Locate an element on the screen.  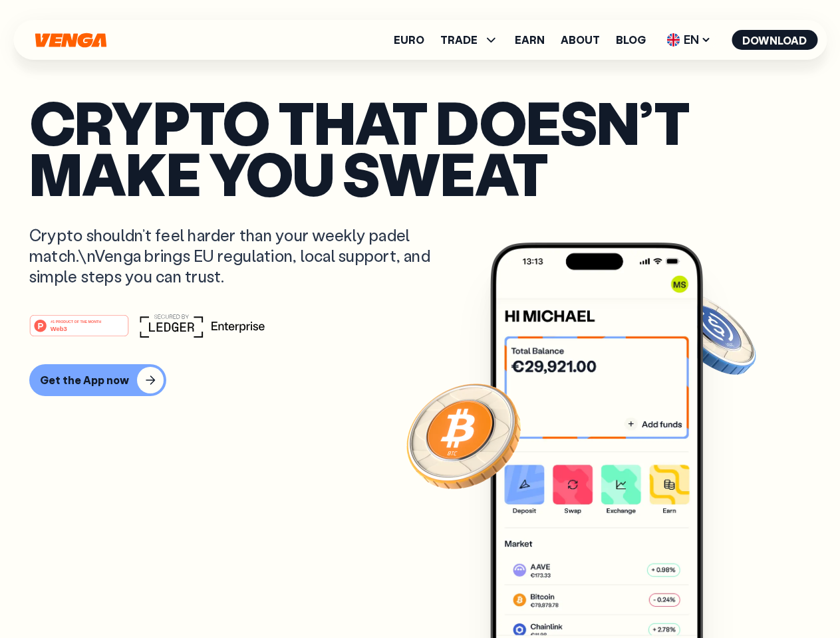
a: Download is located at coordinates (774, 40).